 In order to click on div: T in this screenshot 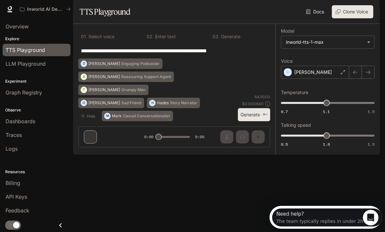, I will do `click(84, 90)`.